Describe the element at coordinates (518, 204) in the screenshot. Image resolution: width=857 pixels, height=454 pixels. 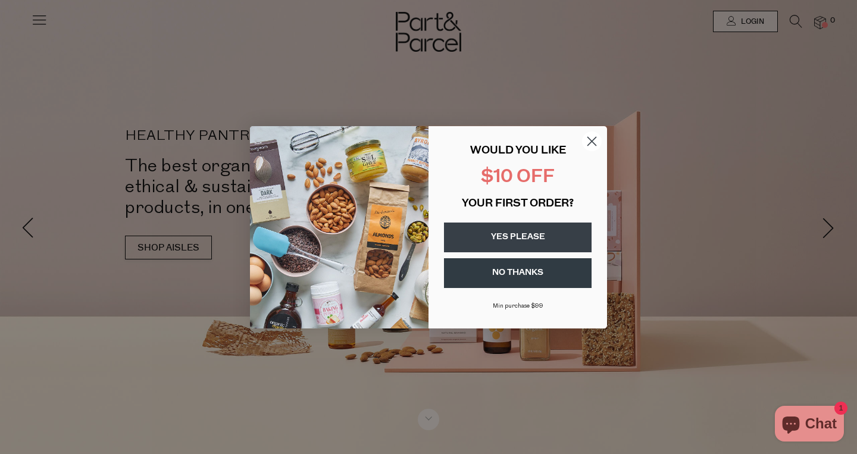
I see `span: YOUR FIRST ORDER?` at that location.